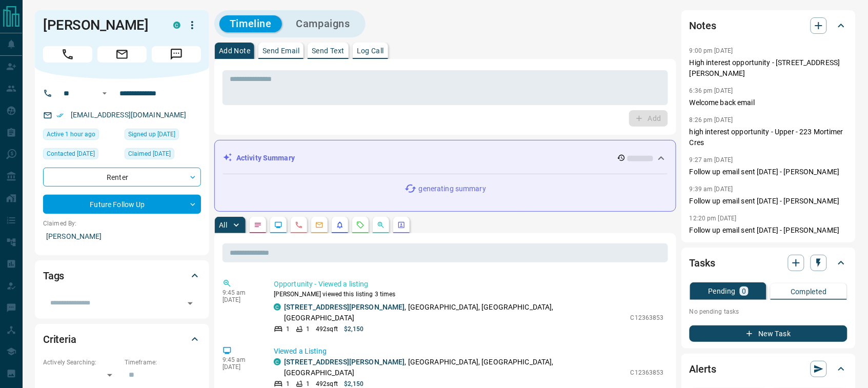 This screenshot has width=868, height=388. What do you see at coordinates (234, 51) in the screenshot?
I see `p: Add Note` at bounding box center [234, 51].